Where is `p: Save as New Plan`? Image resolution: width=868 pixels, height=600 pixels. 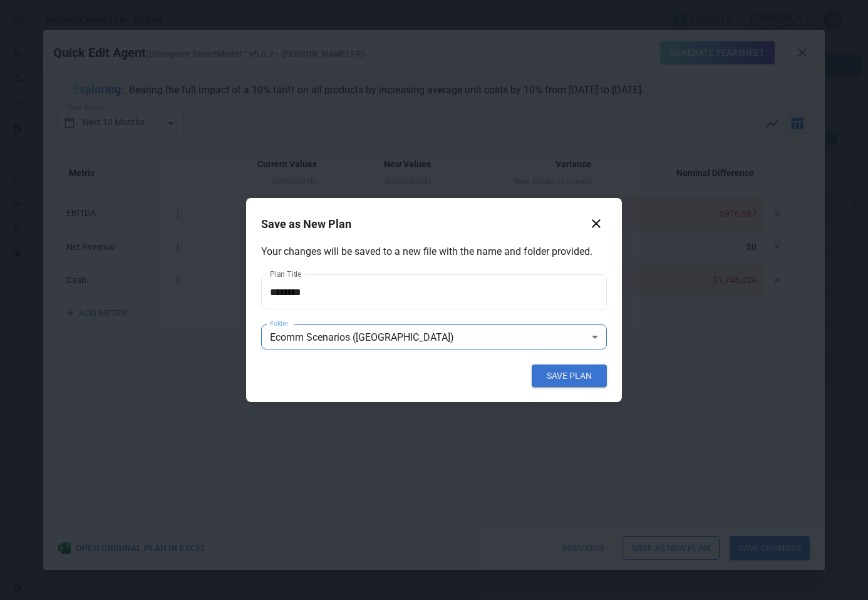 p: Save as New Plan is located at coordinates (307, 224).